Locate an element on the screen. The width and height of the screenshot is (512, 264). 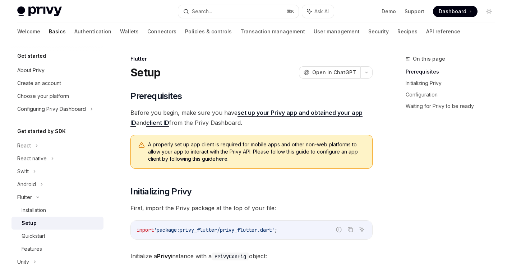
a: Prerequisites is located at coordinates (453, 72).